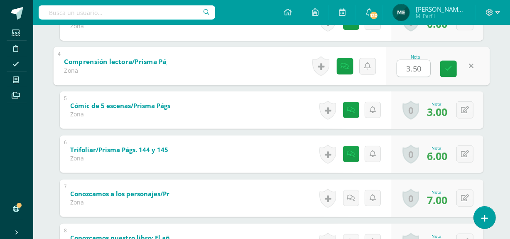 The image size is (510, 239). Describe the element at coordinates (171, 194) in the screenshot. I see `a: Conozcamos a los personajes/Prisma Págs. 138 y 139` at that location.